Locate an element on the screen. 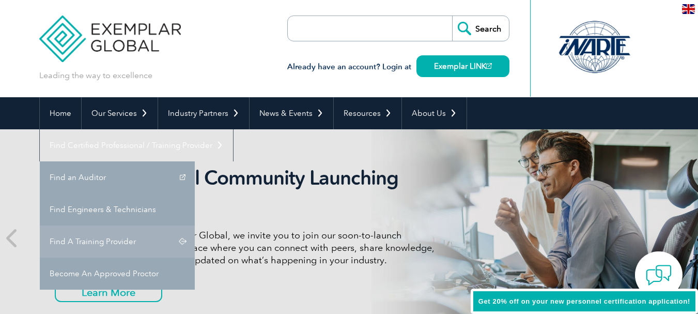 The image size is (698, 314). img: contact-chat.png is located at coordinates (659, 275).